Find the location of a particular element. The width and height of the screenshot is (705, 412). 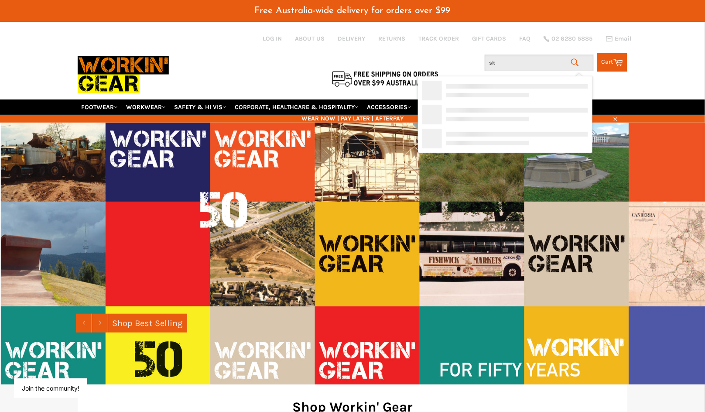

a: CORPORATE, HEALTHCARE & HOSPITALITY is located at coordinates (297, 107).